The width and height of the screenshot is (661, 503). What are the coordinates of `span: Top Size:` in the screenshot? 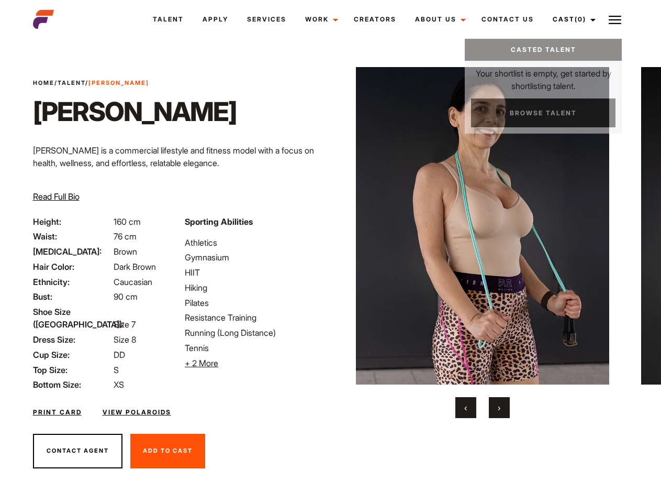 It's located at (72, 370).